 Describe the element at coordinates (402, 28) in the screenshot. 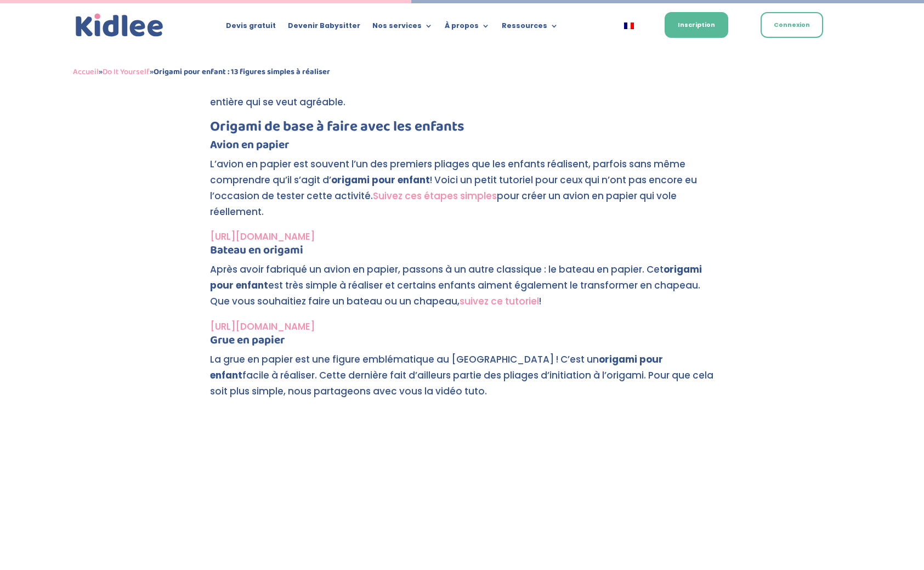

I see `a: Nos services` at that location.